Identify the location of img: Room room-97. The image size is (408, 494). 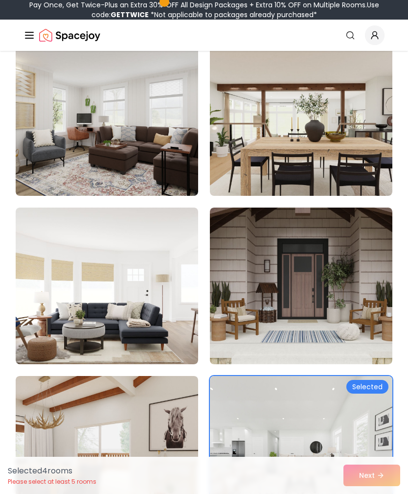
(107, 286).